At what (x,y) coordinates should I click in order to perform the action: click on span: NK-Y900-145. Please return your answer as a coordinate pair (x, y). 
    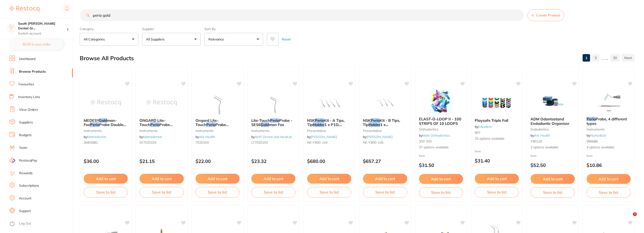
    Looking at the image, I should click on (373, 143).